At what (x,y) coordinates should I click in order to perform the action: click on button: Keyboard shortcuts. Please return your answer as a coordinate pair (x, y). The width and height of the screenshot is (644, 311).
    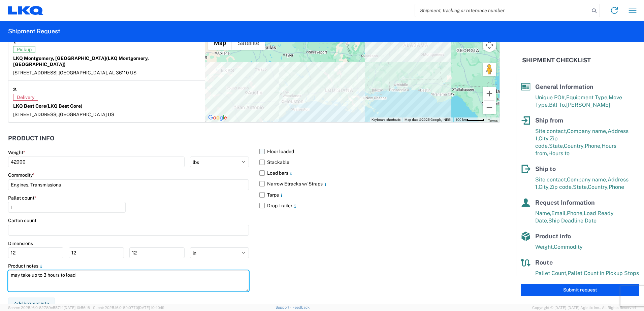
    Looking at the image, I should click on (386, 120).